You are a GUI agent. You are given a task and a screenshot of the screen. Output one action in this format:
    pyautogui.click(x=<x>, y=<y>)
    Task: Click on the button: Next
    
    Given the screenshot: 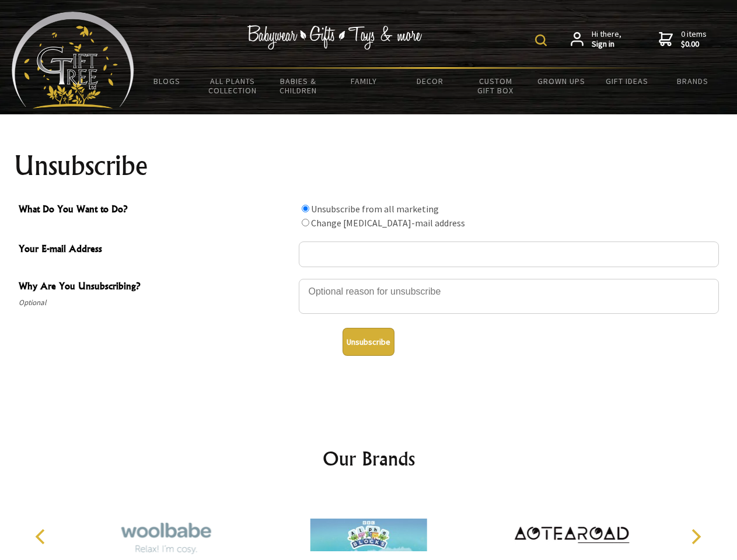 What is the action you would take?
    pyautogui.click(x=696, y=537)
    